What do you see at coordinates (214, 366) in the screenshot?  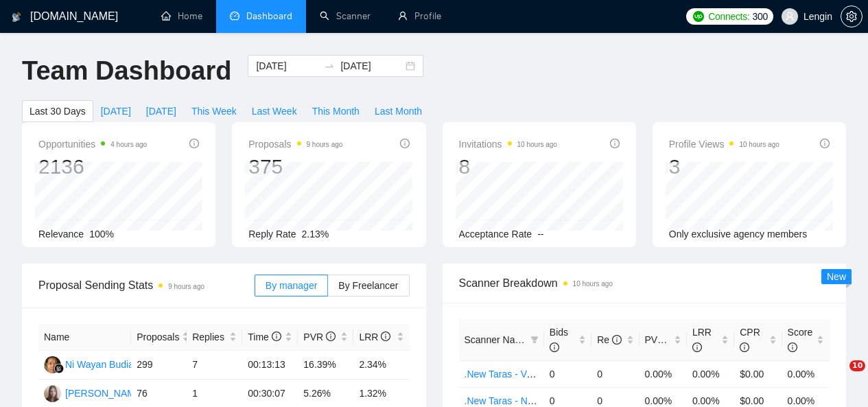 I see `td: 7` at bounding box center [214, 366].